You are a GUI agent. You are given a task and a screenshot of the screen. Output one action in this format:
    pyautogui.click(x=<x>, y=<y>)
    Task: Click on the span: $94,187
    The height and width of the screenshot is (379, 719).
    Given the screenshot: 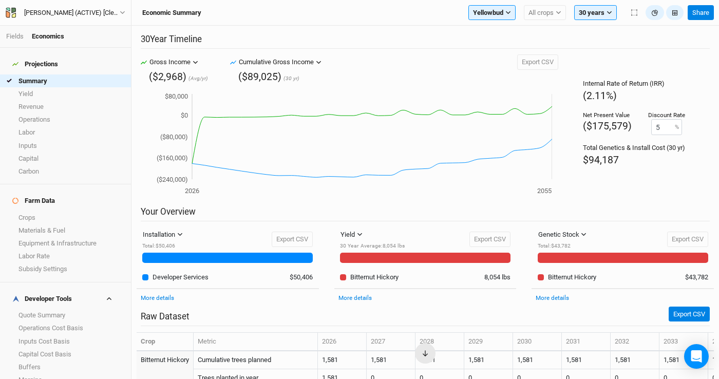 What is the action you would take?
    pyautogui.click(x=601, y=160)
    